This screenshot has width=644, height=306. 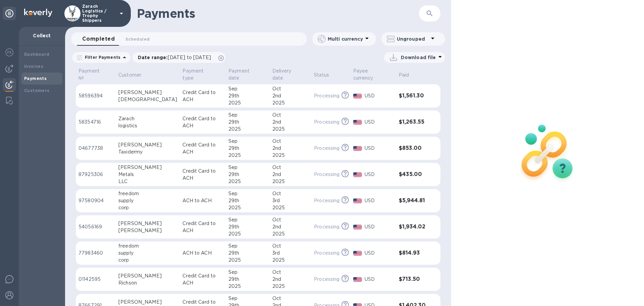 I want to click on span: Payee currency, so click(x=373, y=74).